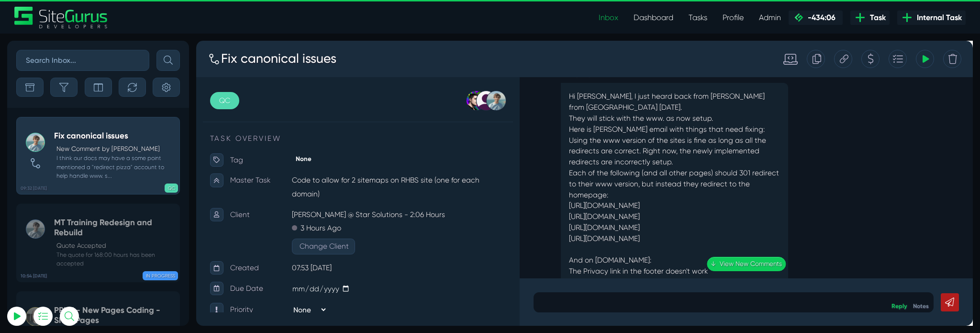 Image resolution: width=980 pixels, height=333 pixels. I want to click on span: -434:06, so click(820, 17).